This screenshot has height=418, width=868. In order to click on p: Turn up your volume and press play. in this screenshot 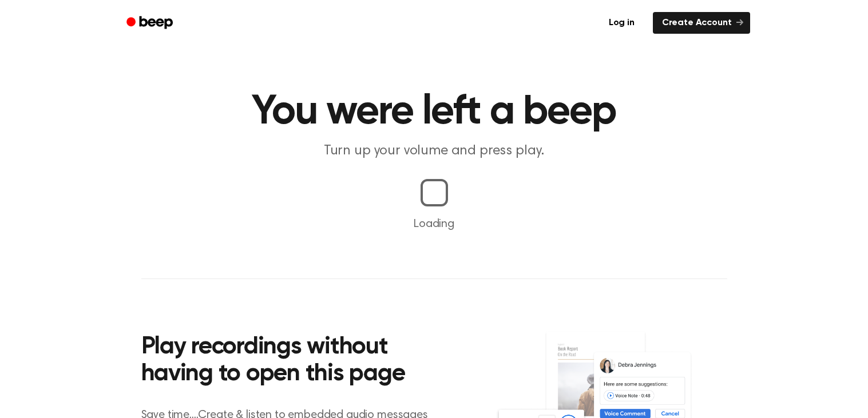, I will do `click(434, 151)`.